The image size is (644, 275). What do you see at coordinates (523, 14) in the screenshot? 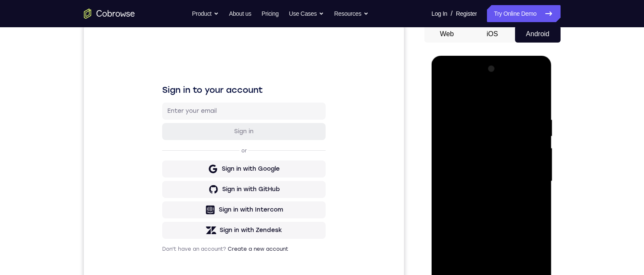
I see `a: Try Online Demo` at bounding box center [523, 14].